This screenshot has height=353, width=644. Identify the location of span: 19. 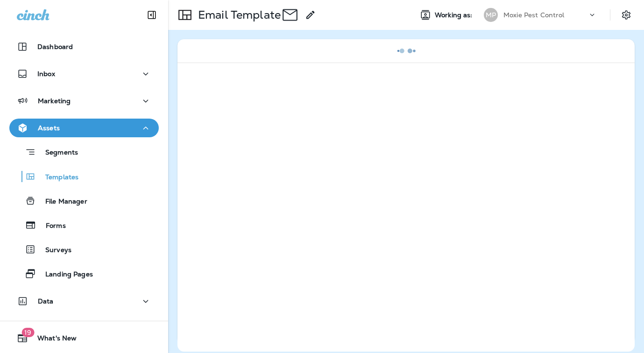
(28, 332).